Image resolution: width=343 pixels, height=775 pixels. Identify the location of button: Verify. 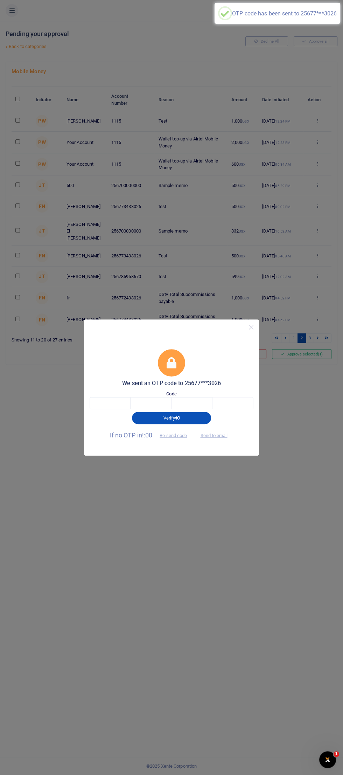
(172, 418).